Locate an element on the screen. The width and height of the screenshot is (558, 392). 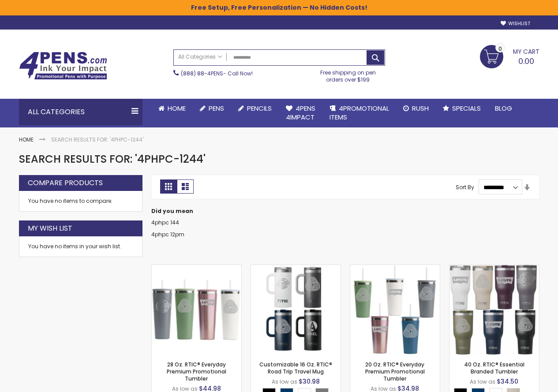
img: 28 Oz. RTIC® Everyday Premium Promotional Tumbler is located at coordinates (196, 309).